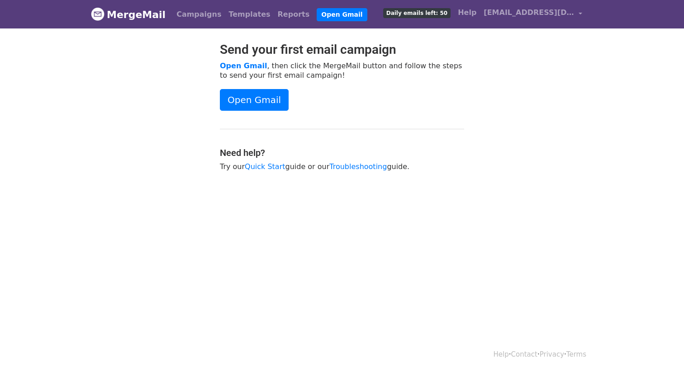  What do you see at coordinates (342, 50) in the screenshot?
I see `h2: Send your first email campaign` at bounding box center [342, 50].